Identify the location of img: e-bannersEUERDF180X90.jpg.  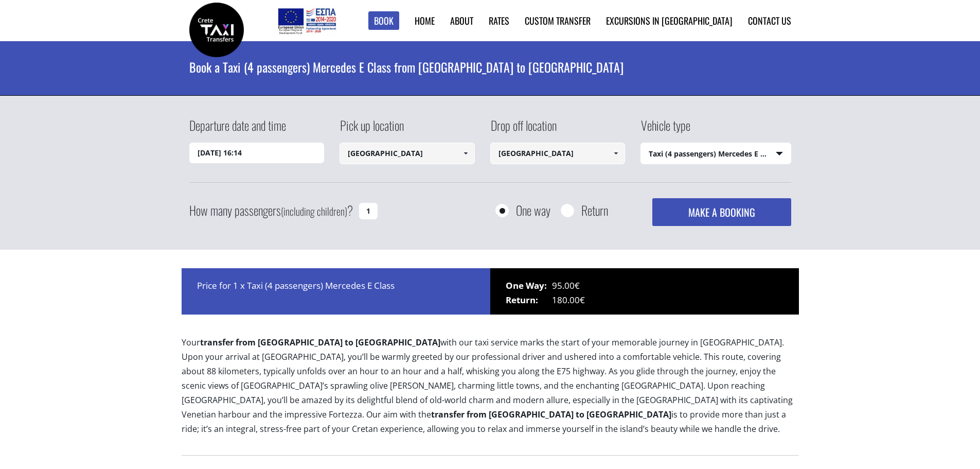
(307, 20).